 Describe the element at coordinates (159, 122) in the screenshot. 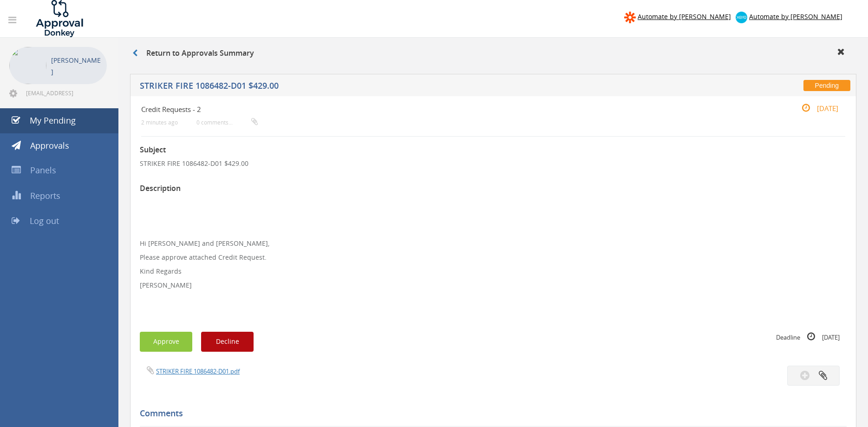

I see `small: 2 minutes ago` at that location.